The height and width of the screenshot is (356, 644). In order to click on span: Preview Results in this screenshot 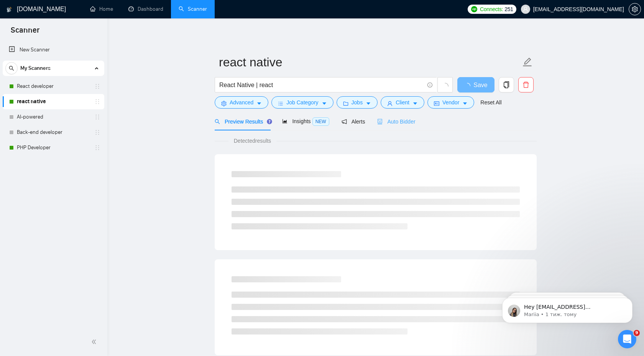, I will do `click(242, 122)`.